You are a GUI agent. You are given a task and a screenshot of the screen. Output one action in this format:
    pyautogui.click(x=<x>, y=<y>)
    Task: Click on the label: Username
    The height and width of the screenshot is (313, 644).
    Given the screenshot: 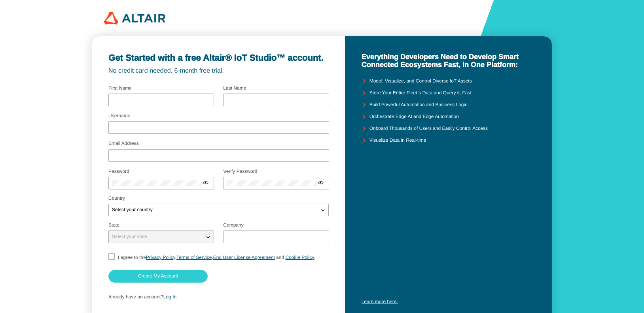 What is the action you would take?
    pyautogui.click(x=119, y=116)
    